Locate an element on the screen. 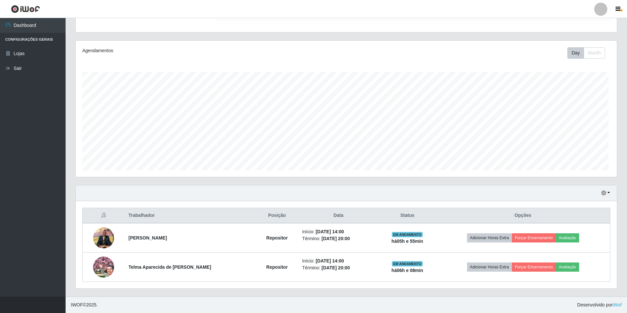  div: Toolbar with button groups is located at coordinates (589, 53).